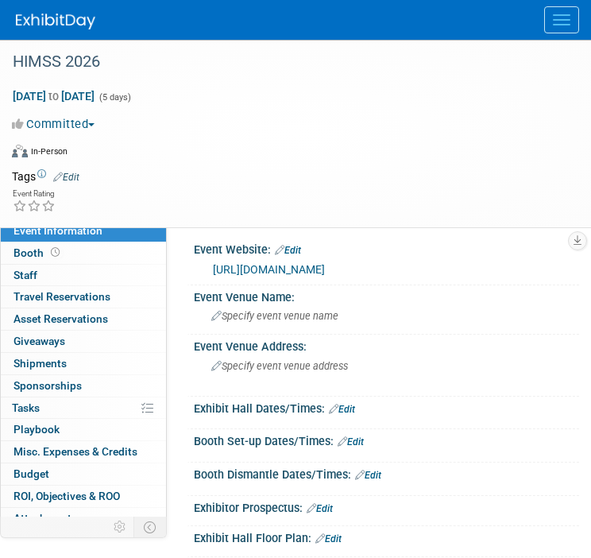  Describe the element at coordinates (31, 474) in the screenshot. I see `span: Budget` at that location.